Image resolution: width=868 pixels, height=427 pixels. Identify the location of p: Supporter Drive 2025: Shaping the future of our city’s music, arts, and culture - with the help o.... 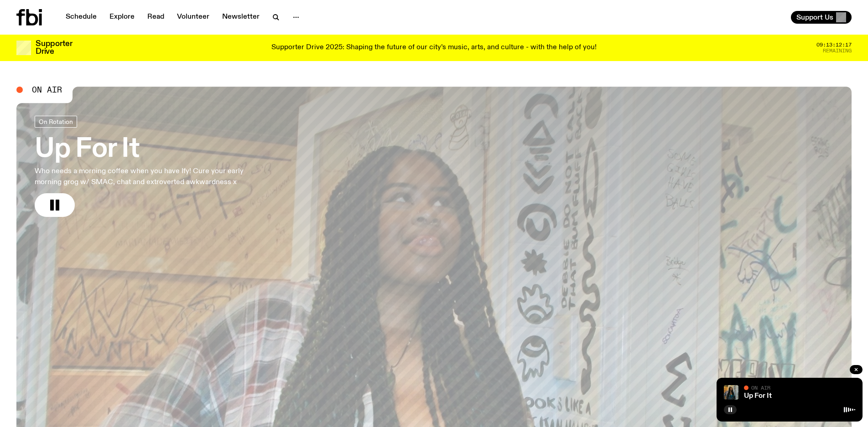
(434, 48).